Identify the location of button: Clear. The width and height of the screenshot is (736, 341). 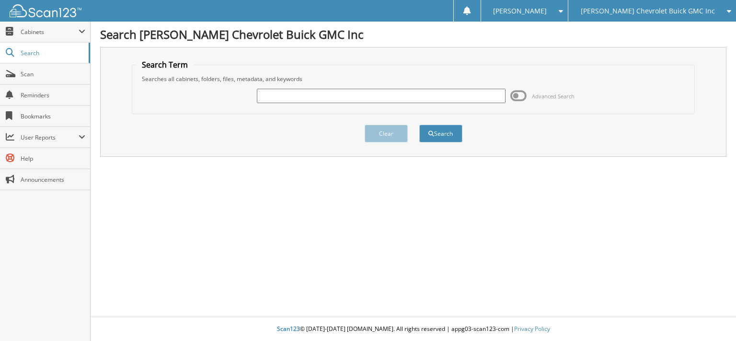
(386, 133).